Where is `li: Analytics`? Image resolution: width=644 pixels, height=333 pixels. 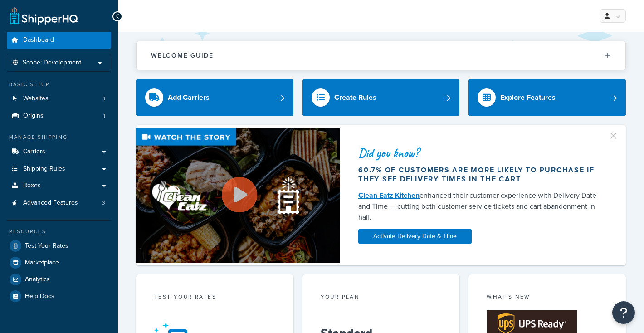 li: Analytics is located at coordinates (59, 279).